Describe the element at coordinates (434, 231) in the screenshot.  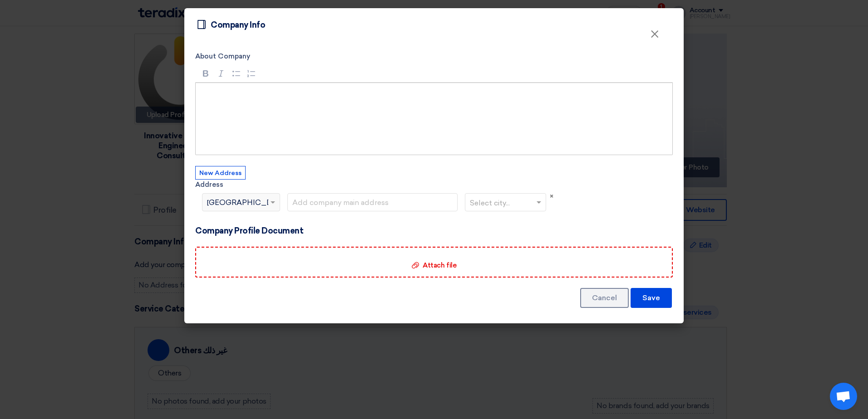
I see `h4: Company Profile Document` at that location.